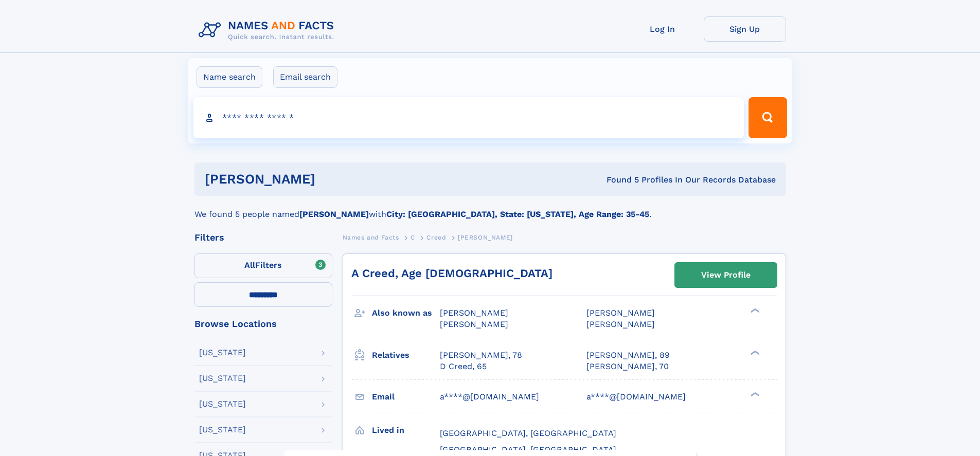 The width and height of the screenshot is (980, 456). Describe the element at coordinates (413, 237) in the screenshot. I see `span: C` at that location.